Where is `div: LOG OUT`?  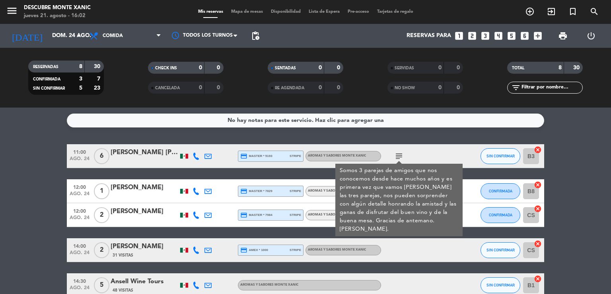
div: LOG OUT is located at coordinates (591, 36).